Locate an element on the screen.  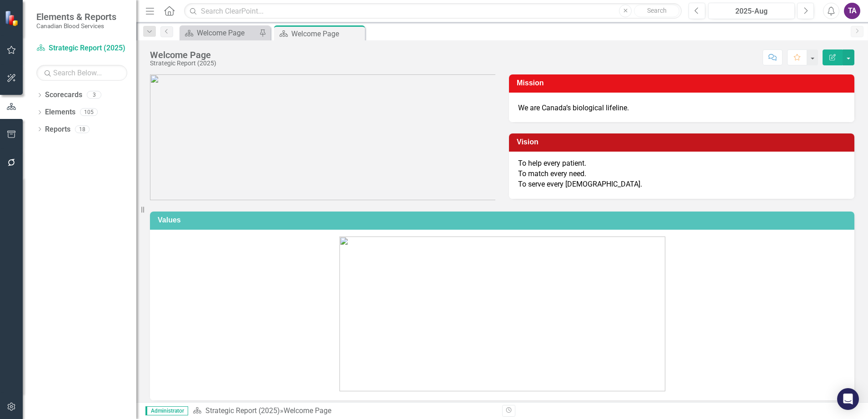
a: Elements is located at coordinates (60, 112).